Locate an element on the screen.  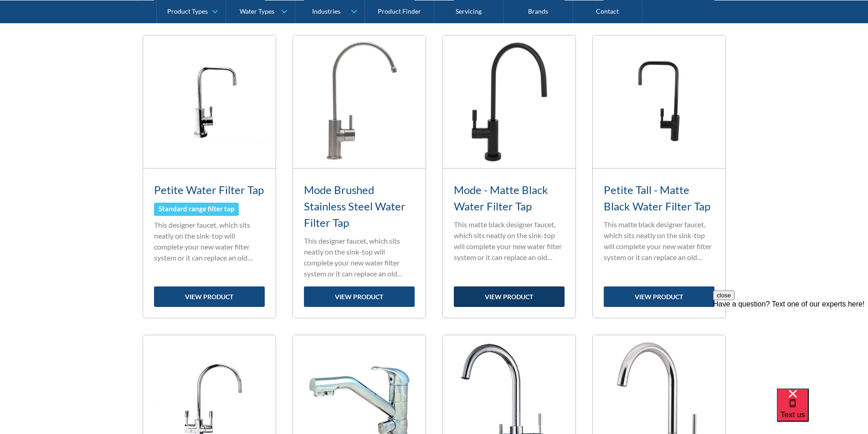
h3: Petite Tall - Matte Black Water Filter Tap is located at coordinates (659, 198).